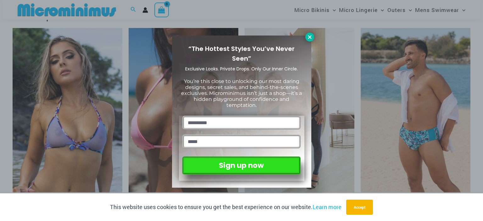 This screenshot has height=221, width=483. I want to click on button: Accept, so click(359, 207).